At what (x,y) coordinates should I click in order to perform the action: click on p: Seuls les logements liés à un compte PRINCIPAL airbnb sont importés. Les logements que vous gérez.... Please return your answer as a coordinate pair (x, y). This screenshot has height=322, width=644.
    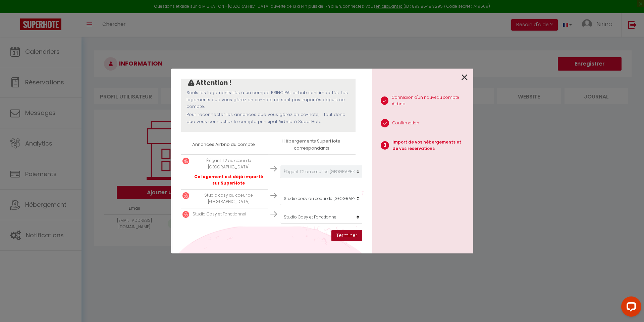
    Looking at the image, I should click on (268, 100).